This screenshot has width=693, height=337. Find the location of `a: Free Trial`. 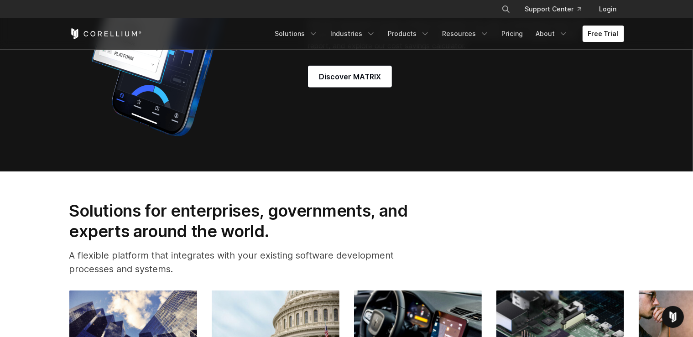

a: Free Trial is located at coordinates (603, 34).